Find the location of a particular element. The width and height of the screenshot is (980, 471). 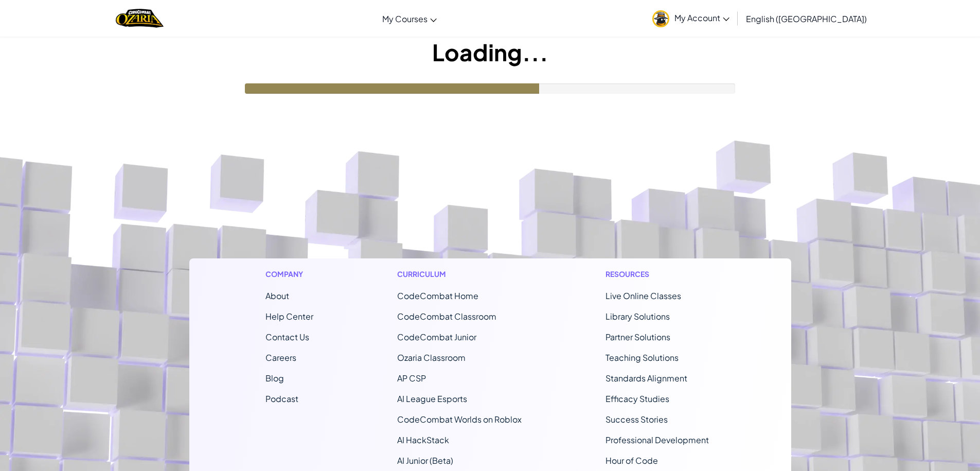

span: CodeCombat Home is located at coordinates (438, 296).